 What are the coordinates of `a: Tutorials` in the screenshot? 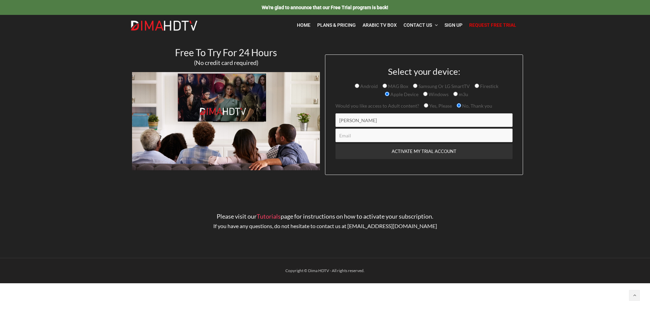 It's located at (268, 216).